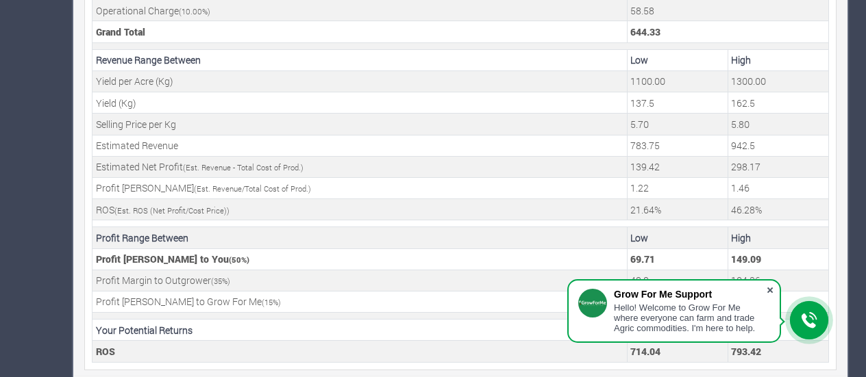 This screenshot has width=866, height=377. Describe the element at coordinates (218, 281) in the screenshot. I see `span: 35` at that location.